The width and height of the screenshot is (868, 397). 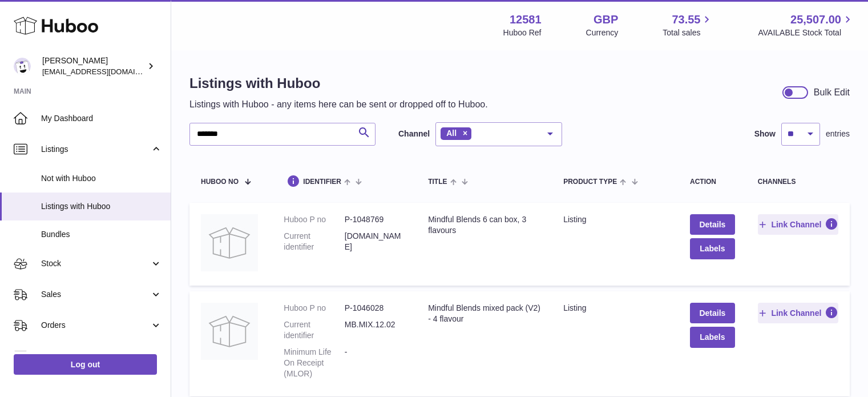 I want to click on span: Not with Huboo, so click(x=101, y=178).